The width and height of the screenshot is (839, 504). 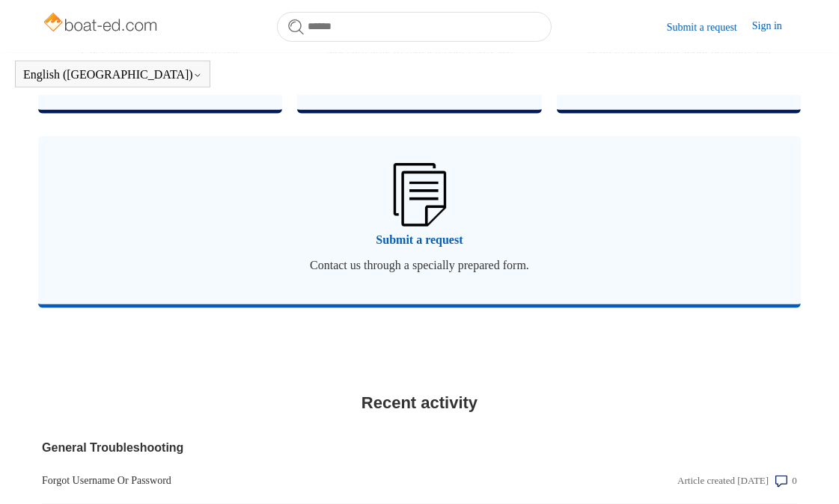 What do you see at coordinates (306, 448) in the screenshot?
I see `a: General Troubleshooting` at bounding box center [306, 448].